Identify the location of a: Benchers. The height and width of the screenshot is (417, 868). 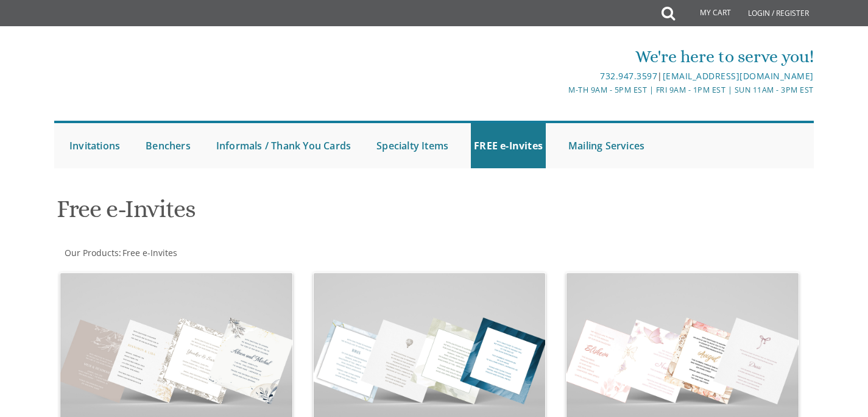
(168, 145).